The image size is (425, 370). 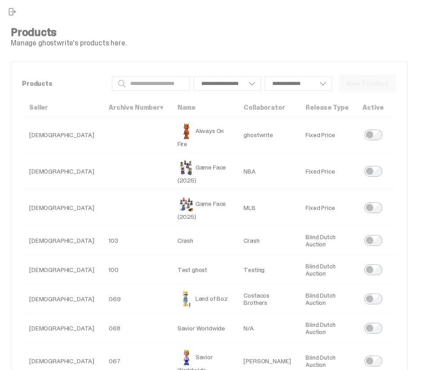 What do you see at coordinates (136, 107) in the screenshot?
I see `a: Archive Number▾` at bounding box center [136, 107].